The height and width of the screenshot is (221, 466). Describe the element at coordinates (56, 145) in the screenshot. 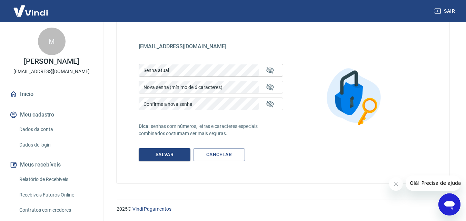

I see `a: Dados de login` at that location.